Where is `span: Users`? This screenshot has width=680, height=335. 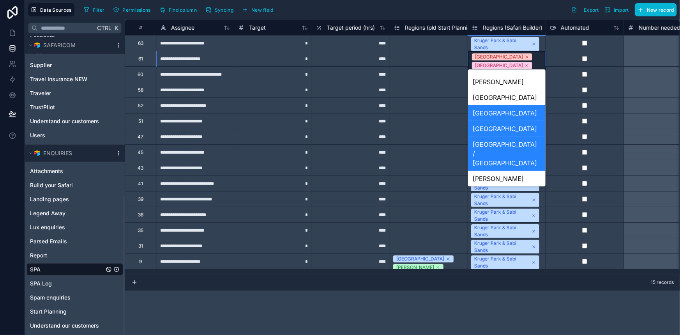 span: Users is located at coordinates (37, 135).